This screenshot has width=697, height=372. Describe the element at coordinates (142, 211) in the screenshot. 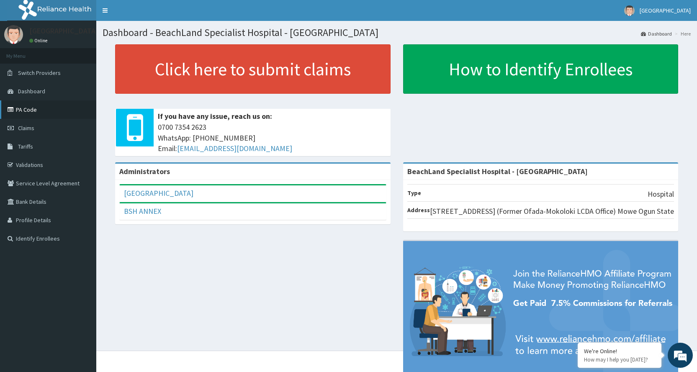

I see `a: BSH ANNEX` at that location.